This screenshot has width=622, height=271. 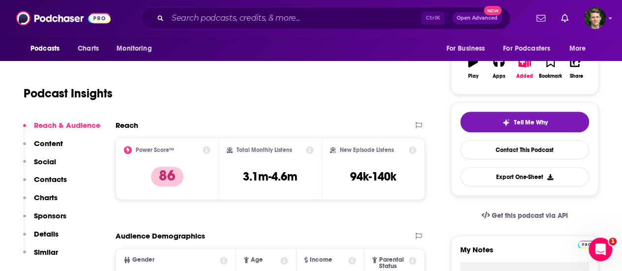 I want to click on button: Apps, so click(x=499, y=67).